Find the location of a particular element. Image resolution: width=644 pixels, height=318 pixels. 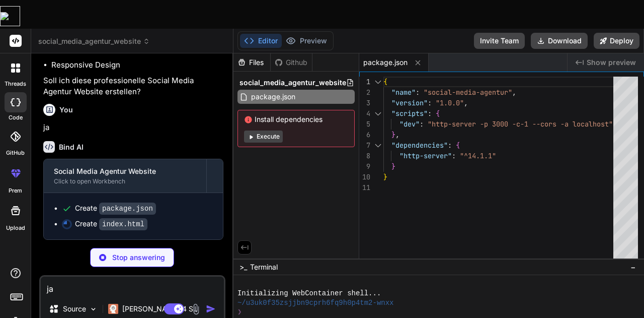

h6: Bind AI is located at coordinates (71, 147).